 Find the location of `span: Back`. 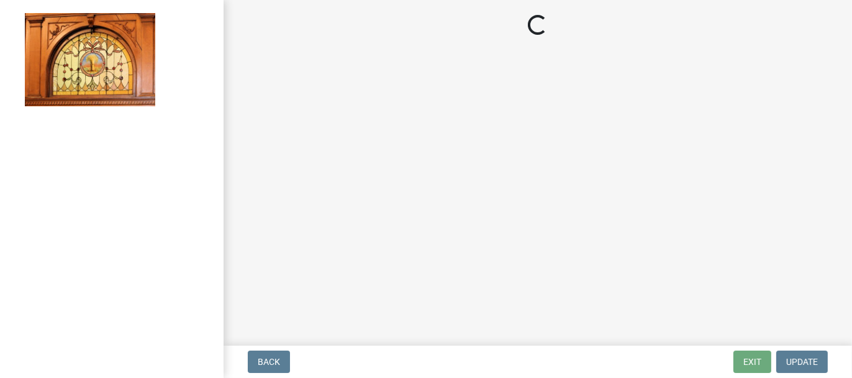

span: Back is located at coordinates (269, 361).